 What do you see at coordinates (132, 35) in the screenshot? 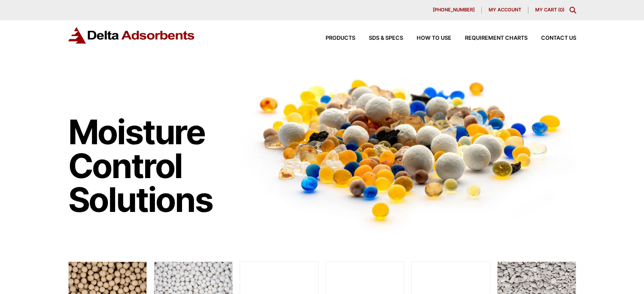
I see `img: Delta Adsorbents` at bounding box center [132, 35].